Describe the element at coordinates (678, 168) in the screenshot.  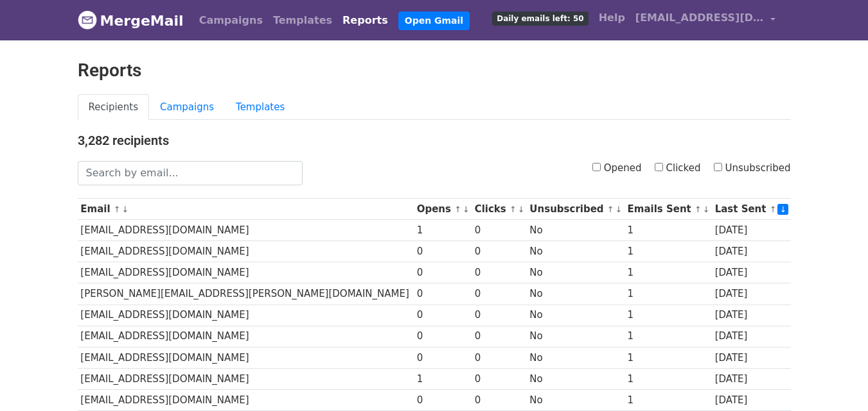
I see `label: Clicked` at that location.